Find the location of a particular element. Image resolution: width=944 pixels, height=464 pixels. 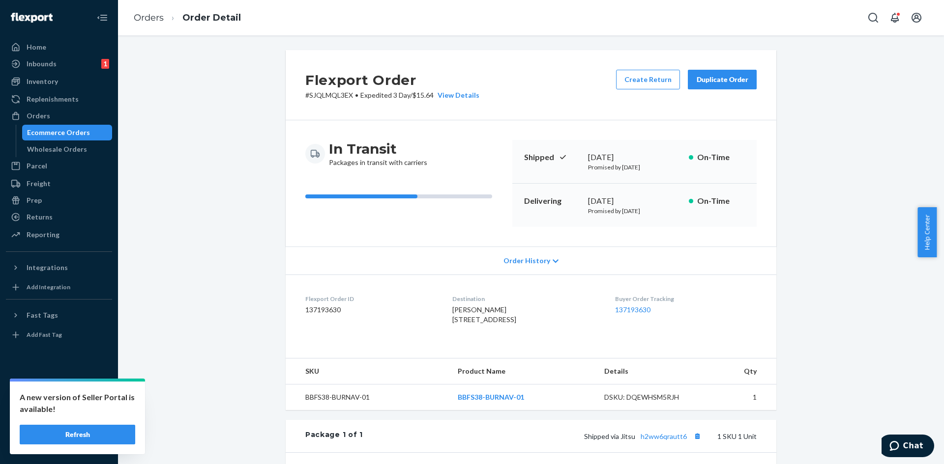

button: Help Center is located at coordinates (926, 232).